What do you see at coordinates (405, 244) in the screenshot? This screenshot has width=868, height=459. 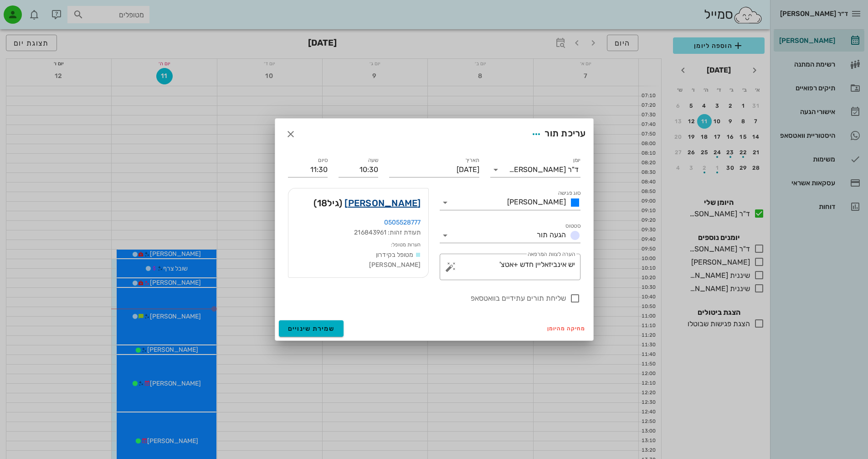 I see `small: הערות מטופל:` at bounding box center [405, 244].